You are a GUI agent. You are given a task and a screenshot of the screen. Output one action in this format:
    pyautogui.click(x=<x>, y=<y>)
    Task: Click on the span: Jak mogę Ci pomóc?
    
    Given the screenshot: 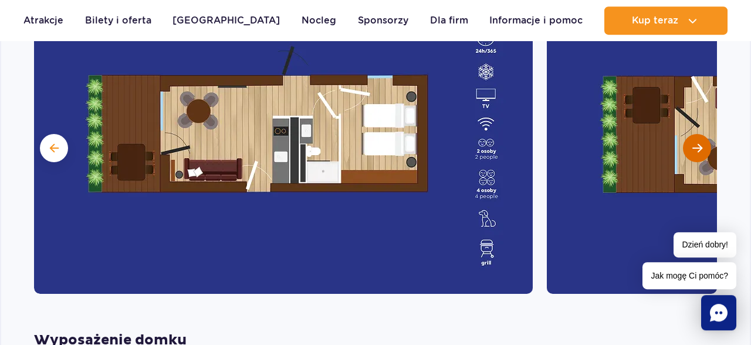 What is the action you would take?
    pyautogui.click(x=690, y=275)
    